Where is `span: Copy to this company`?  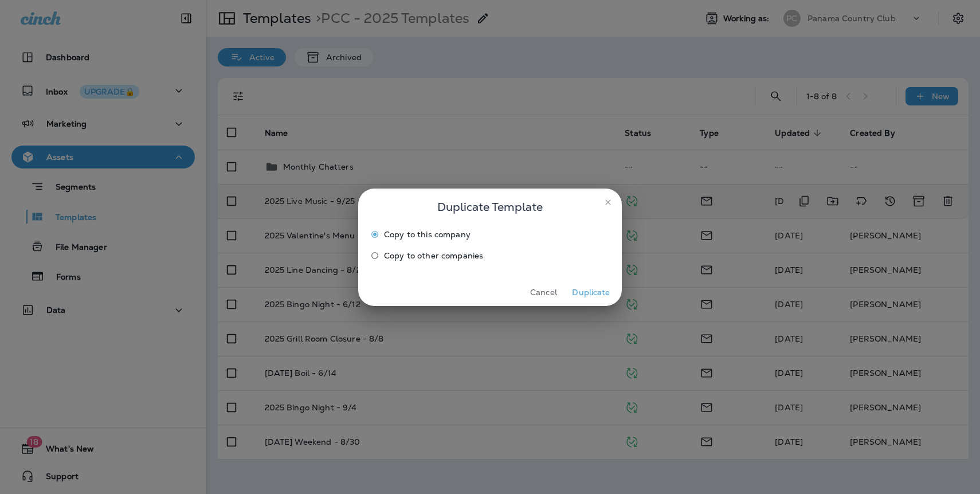
span: Copy to this company is located at coordinates (427, 234).